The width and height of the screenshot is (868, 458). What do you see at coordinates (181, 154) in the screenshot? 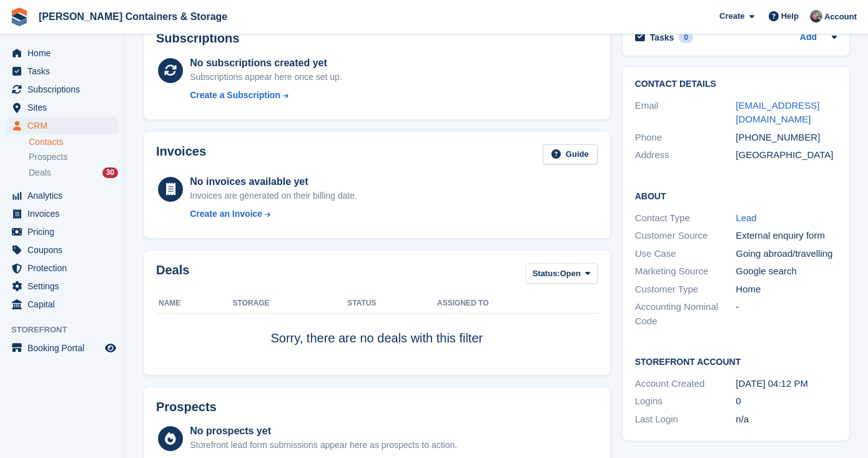
I see `h2: Invoices` at bounding box center [181, 154].